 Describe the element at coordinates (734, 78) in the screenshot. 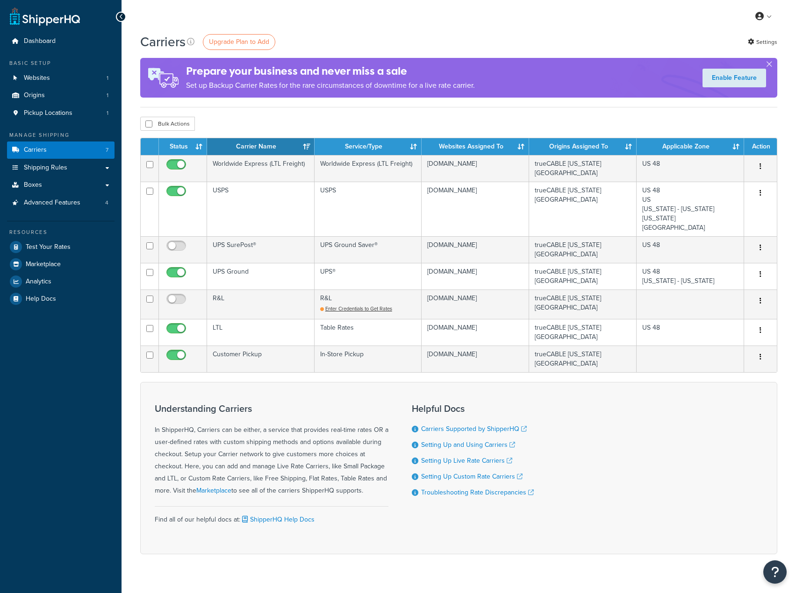

I see `a: Enable Feature` at that location.